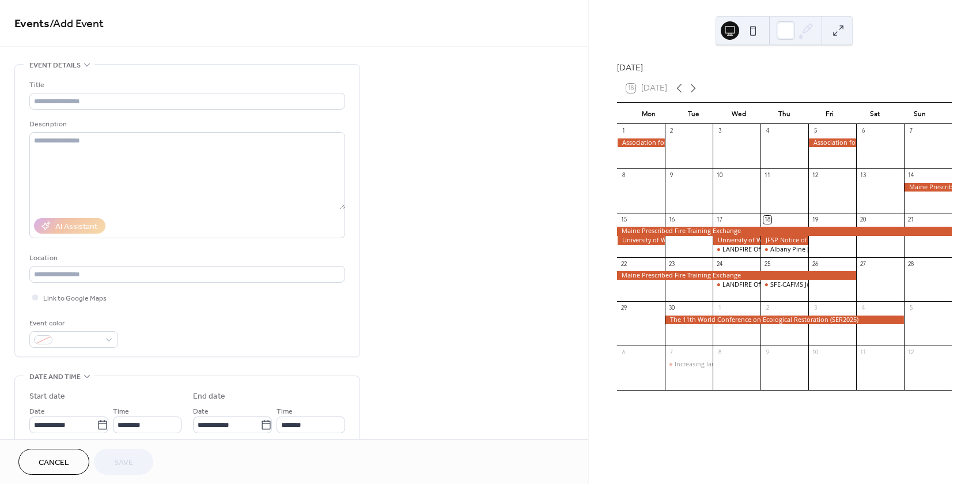 The image size is (980, 484). What do you see at coordinates (54, 65) in the screenshot?
I see `span: Event details` at bounding box center [54, 65].